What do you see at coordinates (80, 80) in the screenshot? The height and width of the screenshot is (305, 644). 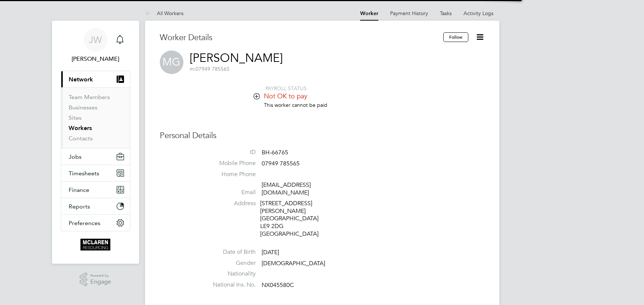 I see `span: Network` at bounding box center [80, 80].